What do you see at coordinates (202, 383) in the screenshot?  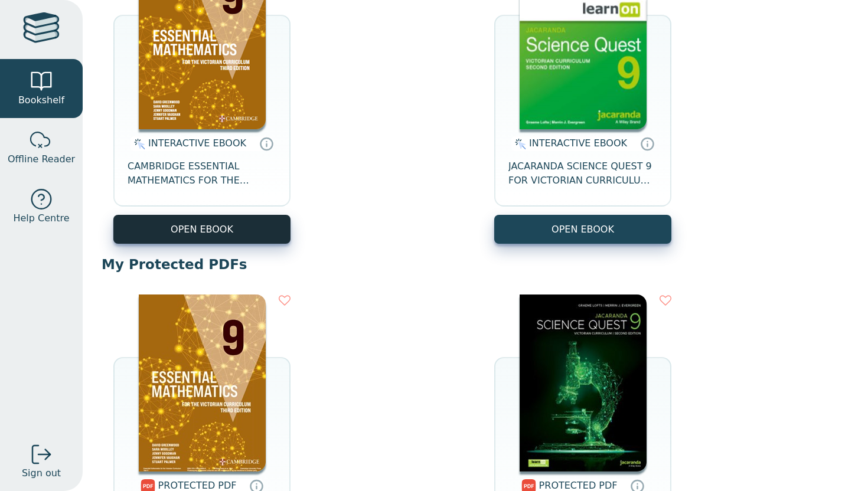 I see `img: b673ef71-8de6-4ac1-b5e1-0d307aac8e6f.jpg` at bounding box center [202, 383].